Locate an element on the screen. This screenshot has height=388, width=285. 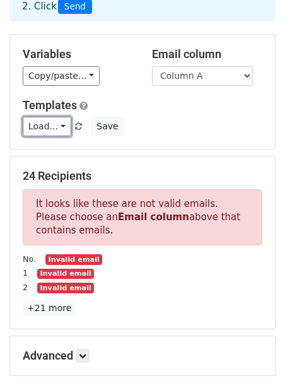
a: Load... is located at coordinates (47, 126).